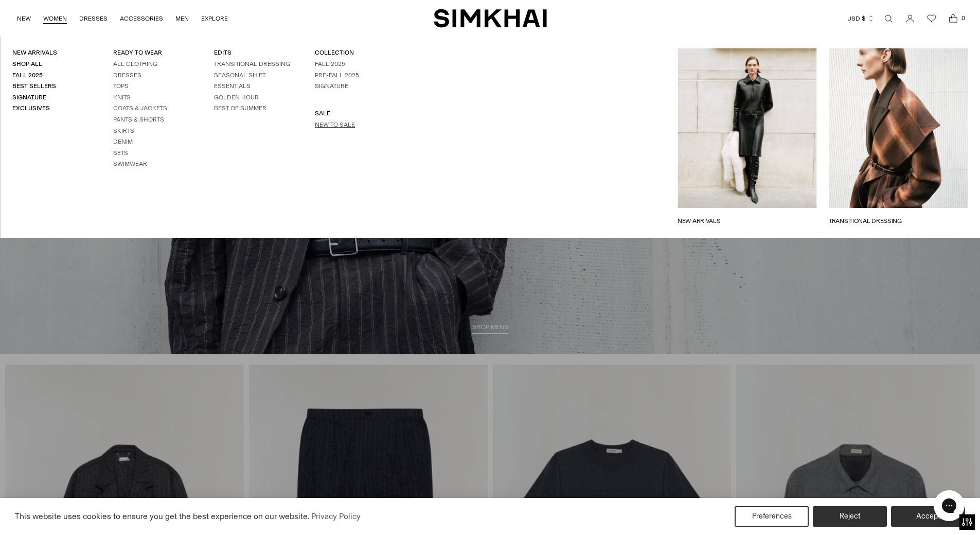 This screenshot has width=980, height=535. I want to click on a: WOMEN, so click(55, 18).